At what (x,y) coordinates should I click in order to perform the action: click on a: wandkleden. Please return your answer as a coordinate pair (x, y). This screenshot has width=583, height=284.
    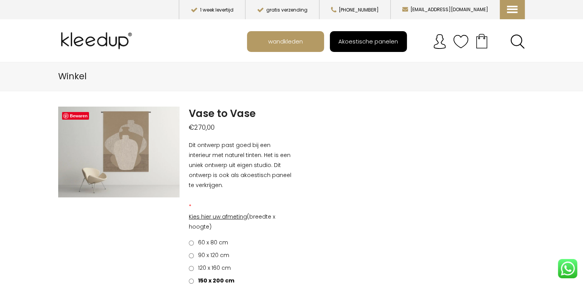
    Looking at the image, I should click on (285, 42).